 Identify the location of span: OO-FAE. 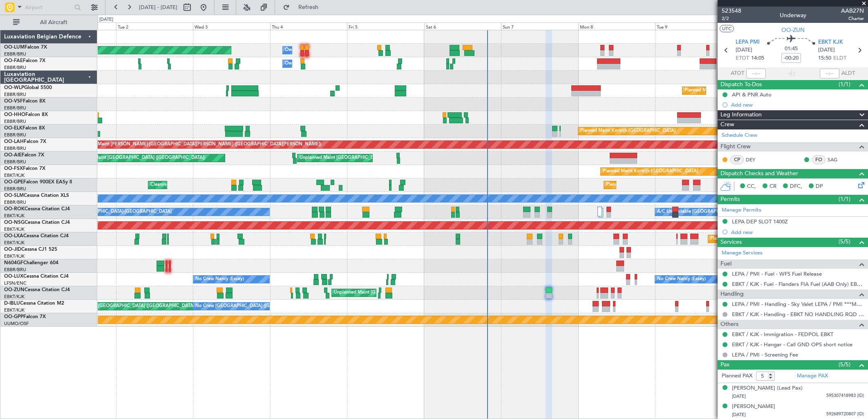
(14, 61).